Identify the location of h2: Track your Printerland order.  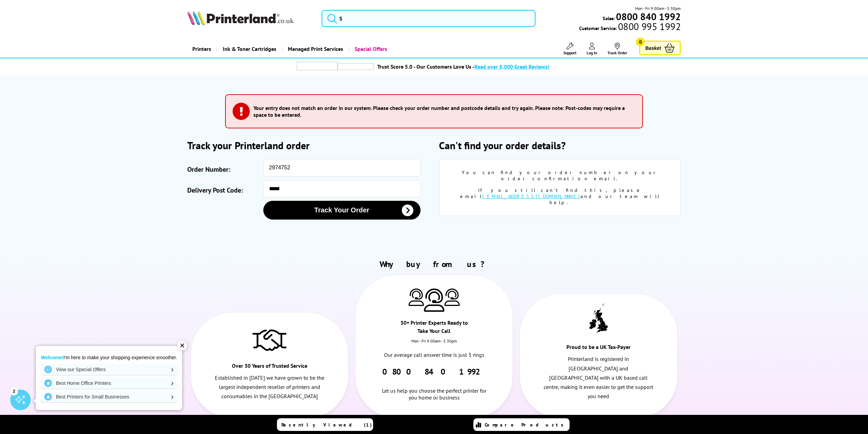
(308, 145).